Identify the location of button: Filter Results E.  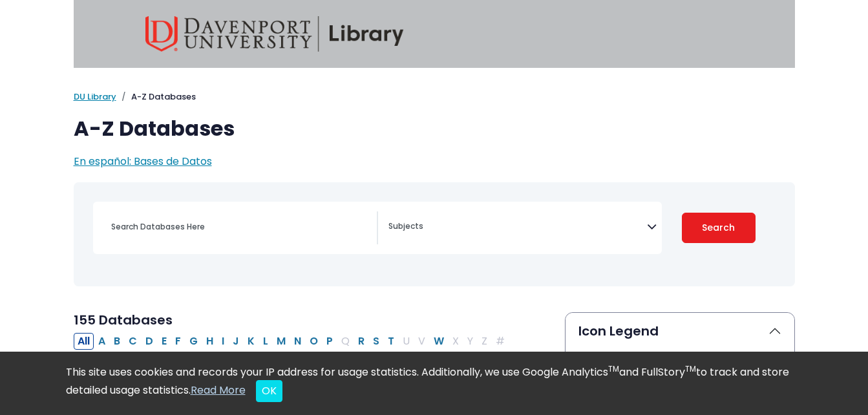
(164, 342).